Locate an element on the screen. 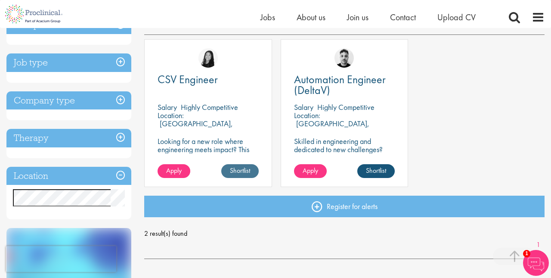 Image resolution: width=551 pixels, height=278 pixels. div: Therapy is located at coordinates (69, 138).